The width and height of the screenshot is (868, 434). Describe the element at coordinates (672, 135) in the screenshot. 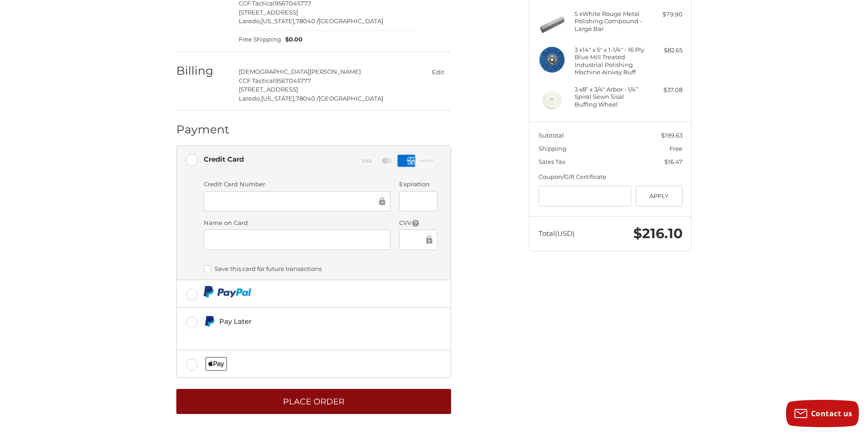

I see `span: $199.63` at that location.